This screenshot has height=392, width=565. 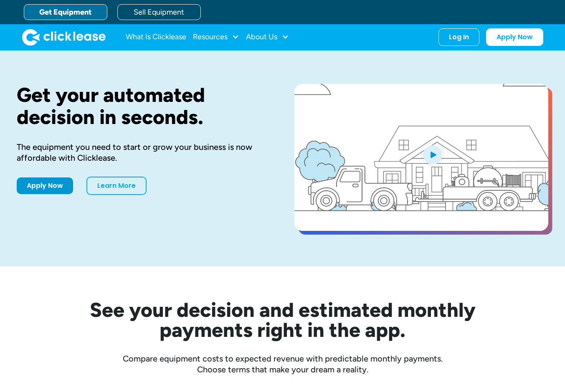 I want to click on a: Learn More, so click(x=117, y=186).